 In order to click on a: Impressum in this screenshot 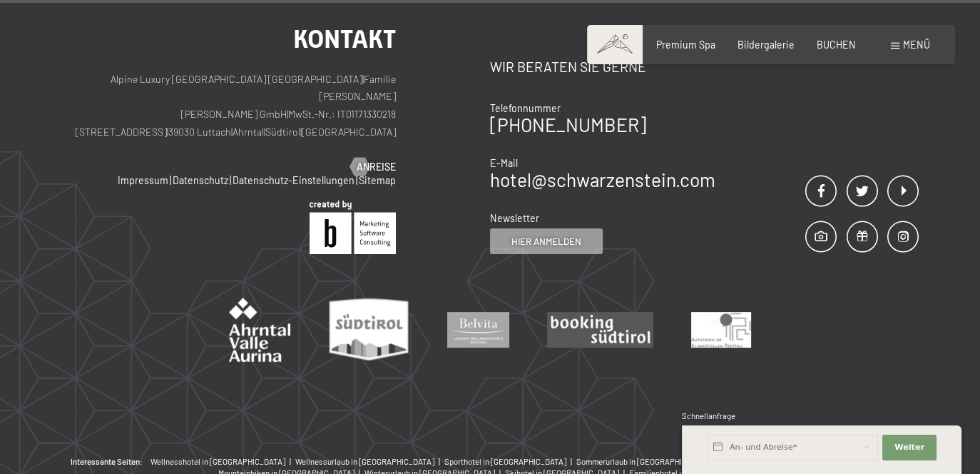, I will do `click(143, 180)`.